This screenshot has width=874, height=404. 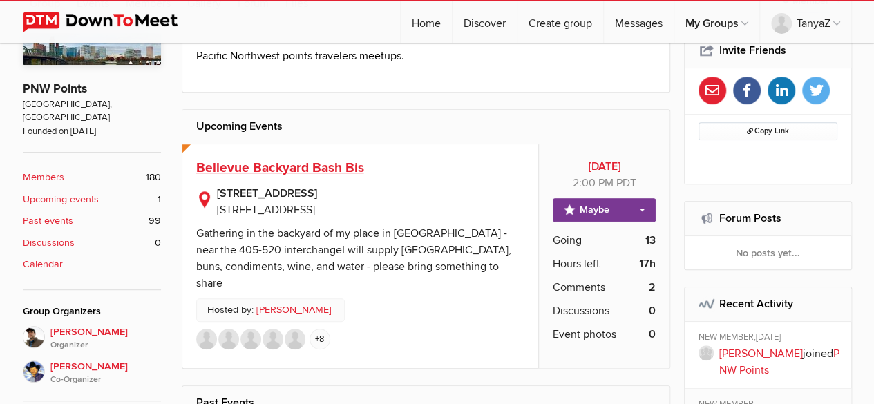 I want to click on span: 99, so click(x=155, y=221).